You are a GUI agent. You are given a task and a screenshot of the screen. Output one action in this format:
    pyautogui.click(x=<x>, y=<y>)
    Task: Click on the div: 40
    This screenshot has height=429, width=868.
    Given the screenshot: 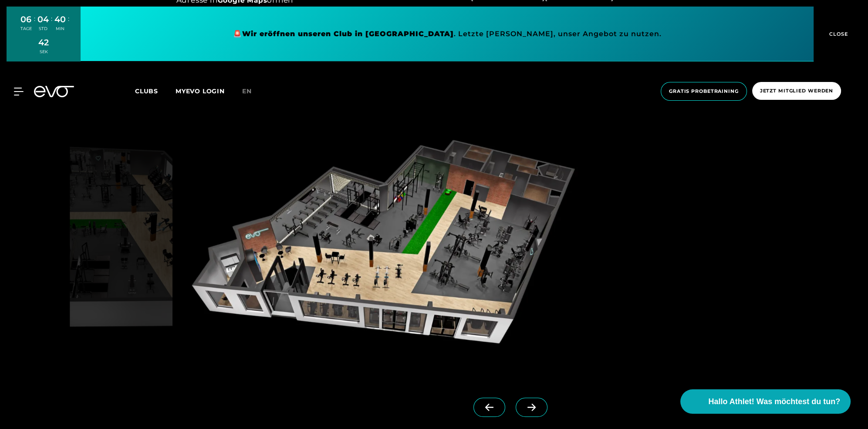 What is the action you would take?
    pyautogui.click(x=60, y=19)
    